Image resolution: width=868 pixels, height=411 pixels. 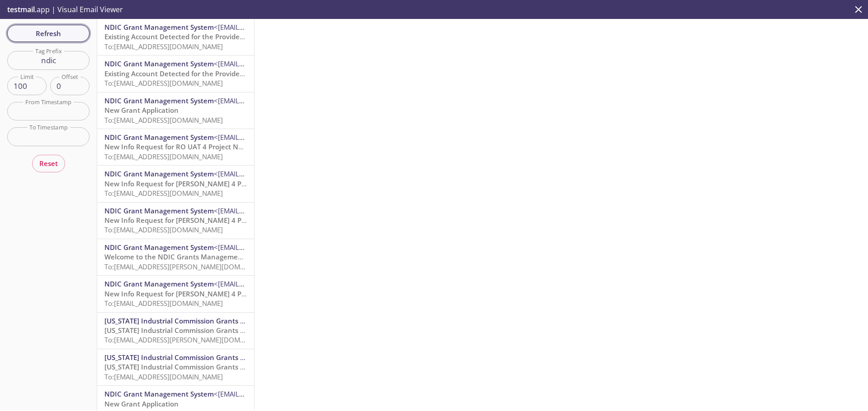 I want to click on button: Refresh, so click(x=48, y=34).